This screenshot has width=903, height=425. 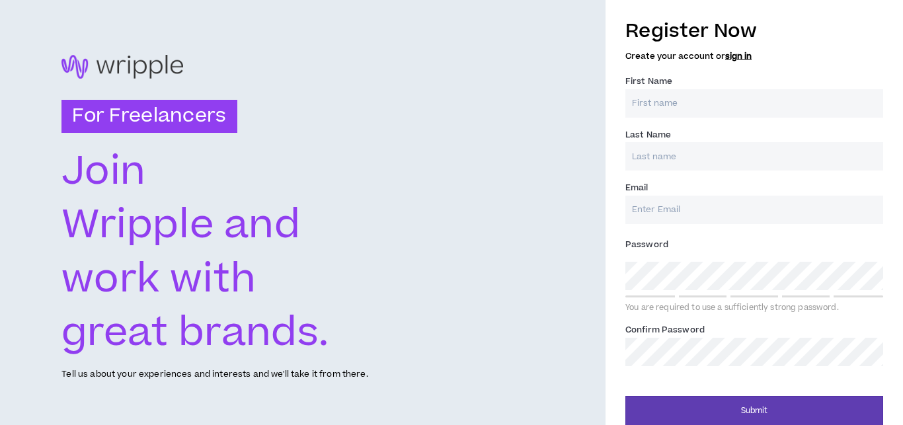 I want to click on text: work with, so click(x=159, y=280).